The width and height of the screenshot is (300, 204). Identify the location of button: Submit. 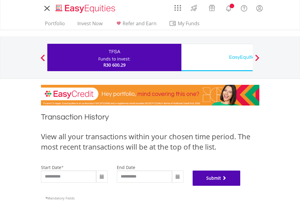
(217, 178).